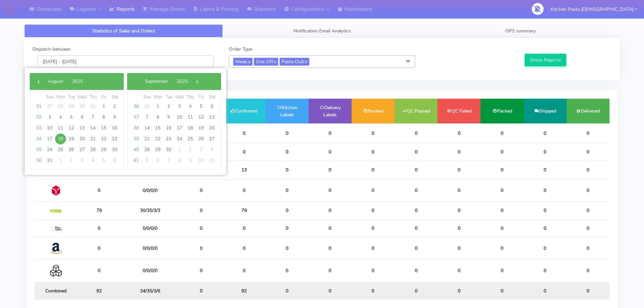 This screenshot has width=644, height=308. What do you see at coordinates (39, 161) in the screenshot?
I see `span: 36` at bounding box center [39, 161].